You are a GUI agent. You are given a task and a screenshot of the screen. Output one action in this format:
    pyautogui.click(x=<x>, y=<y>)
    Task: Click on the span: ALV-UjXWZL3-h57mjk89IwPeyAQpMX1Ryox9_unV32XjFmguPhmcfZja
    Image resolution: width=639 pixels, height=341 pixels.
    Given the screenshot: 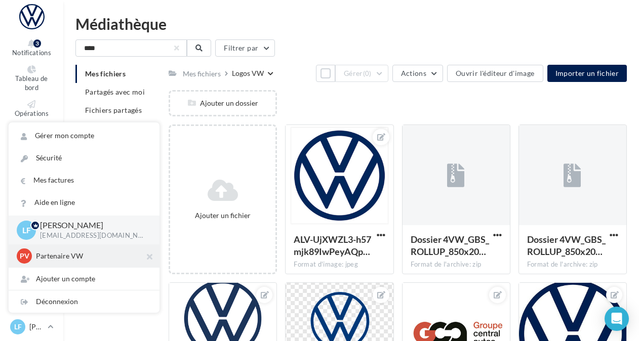 What is the action you would take?
    pyautogui.click(x=332, y=246)
    